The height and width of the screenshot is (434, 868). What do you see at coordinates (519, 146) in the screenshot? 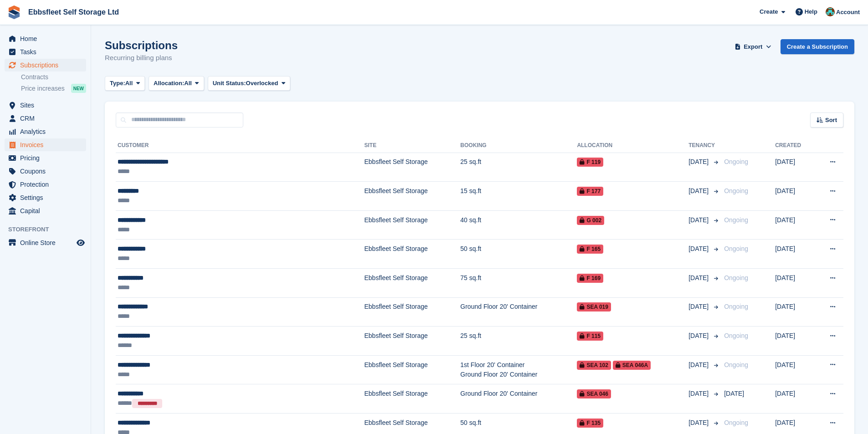
I see `th: Booking` at bounding box center [519, 146].